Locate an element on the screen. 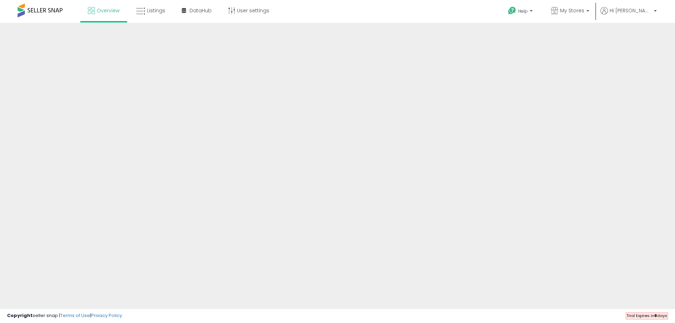 This screenshot has height=323, width=675. a: Terms of Use is located at coordinates (75, 315).